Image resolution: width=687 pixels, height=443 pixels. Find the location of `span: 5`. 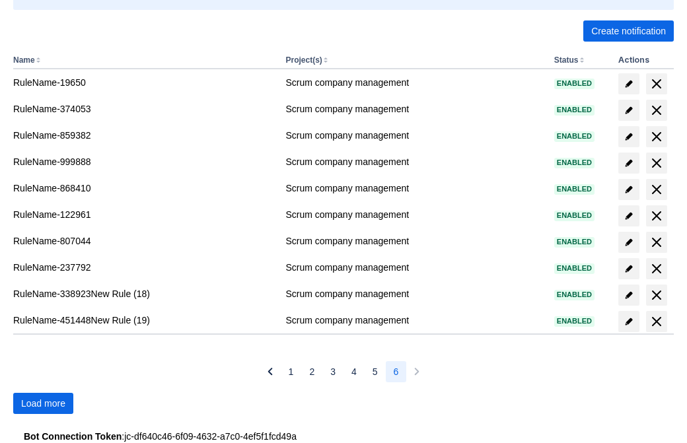

span: 5 is located at coordinates (375, 372).